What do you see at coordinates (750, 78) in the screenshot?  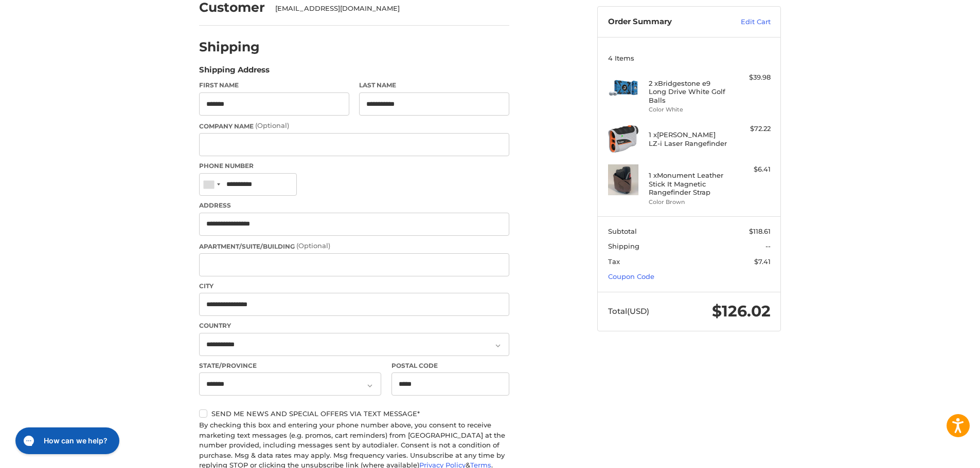 I see `div: $39.98` at bounding box center [750, 78].